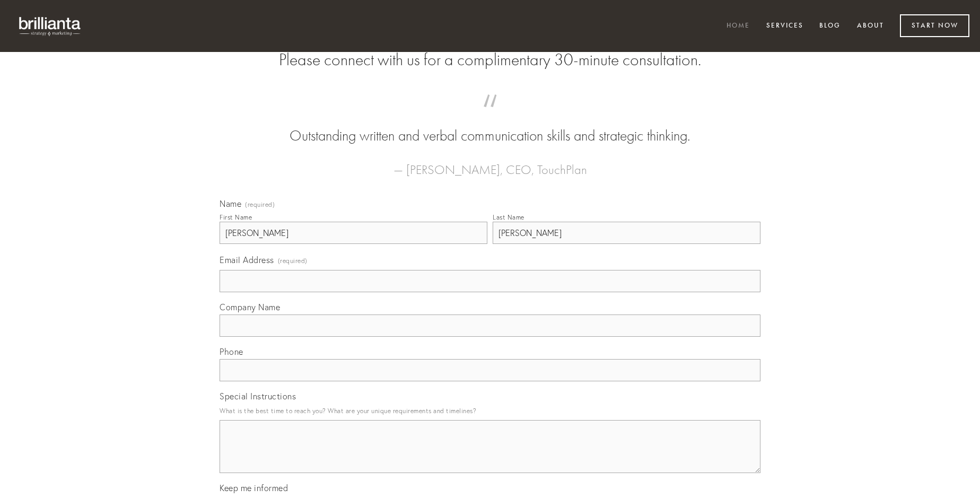 The width and height of the screenshot is (980, 498). What do you see at coordinates (490, 410) in the screenshot?
I see `p: What is the best time to reach you? What are your unique requirements and timelines?` at bounding box center [490, 410].